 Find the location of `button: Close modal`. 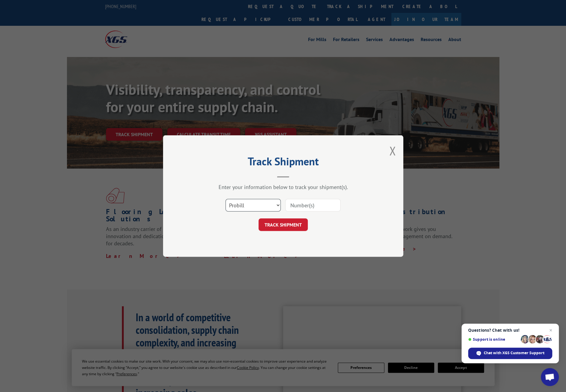

button: Close modal is located at coordinates (392, 151).